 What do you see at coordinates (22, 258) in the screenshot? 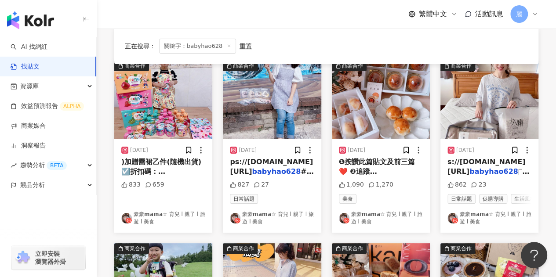
I see `img: chrome extension` at bounding box center [22, 258].